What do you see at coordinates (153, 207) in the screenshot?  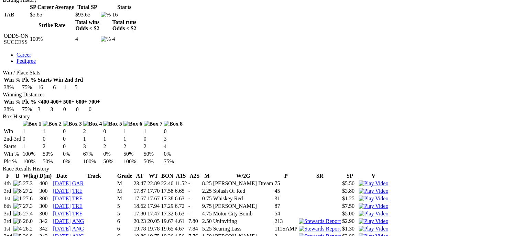 I see `td: 17.94` at bounding box center [153, 207].